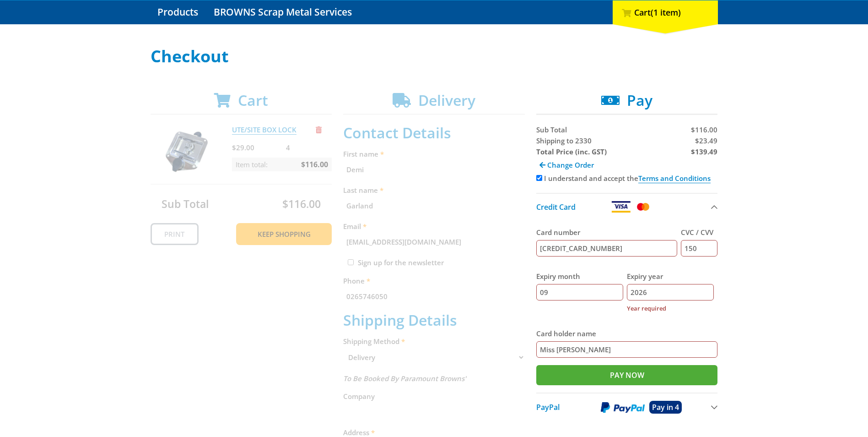  Describe the element at coordinates (539, 178) in the screenshot. I see `input: Please accept the terms and conditions.` at that location.